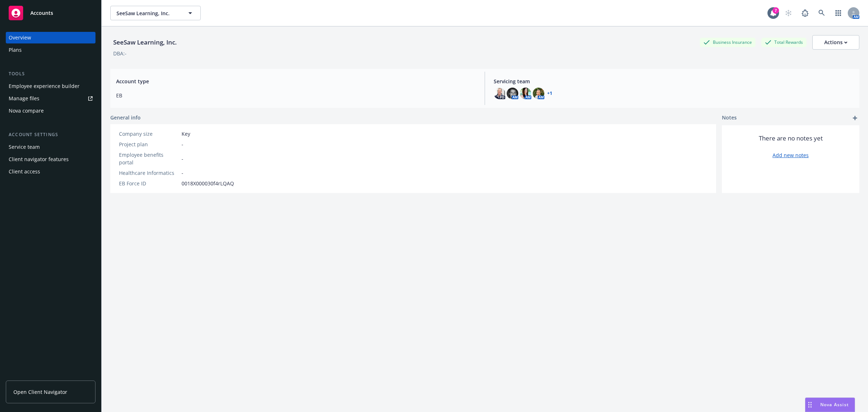  What do you see at coordinates (149, 144) in the screenshot?
I see `div: Project plan` at bounding box center [149, 144].